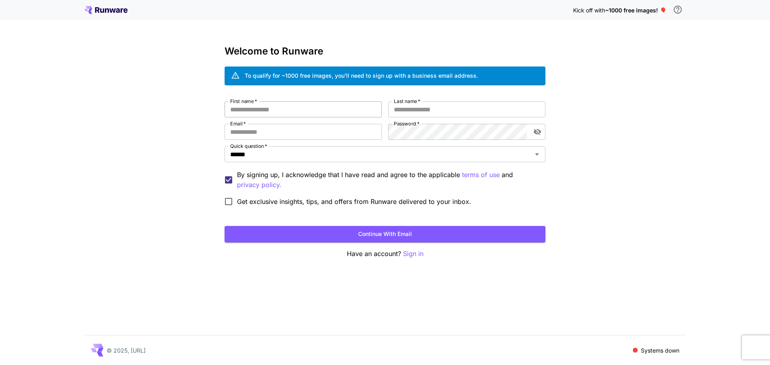 Image resolution: width=770 pixels, height=365 pixels. Describe the element at coordinates (385, 234) in the screenshot. I see `button: Continue with email` at that location.